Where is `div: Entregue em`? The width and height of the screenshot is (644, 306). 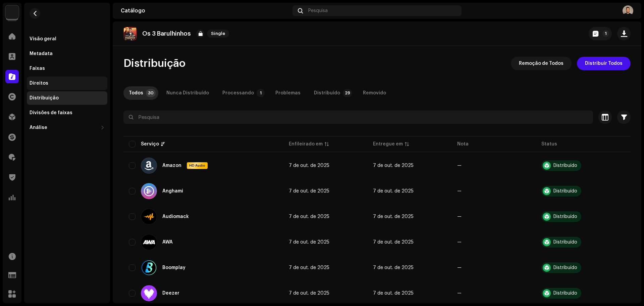
div: Entregue em is located at coordinates (388, 144).